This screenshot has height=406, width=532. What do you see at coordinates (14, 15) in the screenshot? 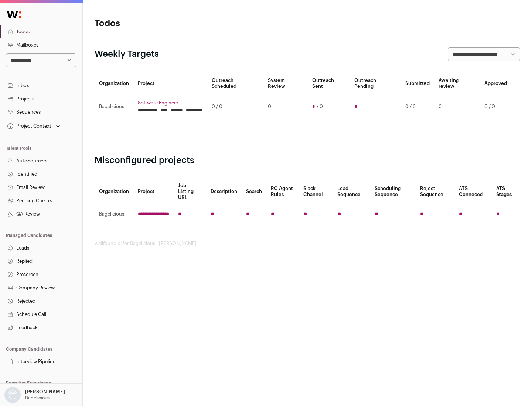
I see `img: Wellfound` at bounding box center [14, 15].